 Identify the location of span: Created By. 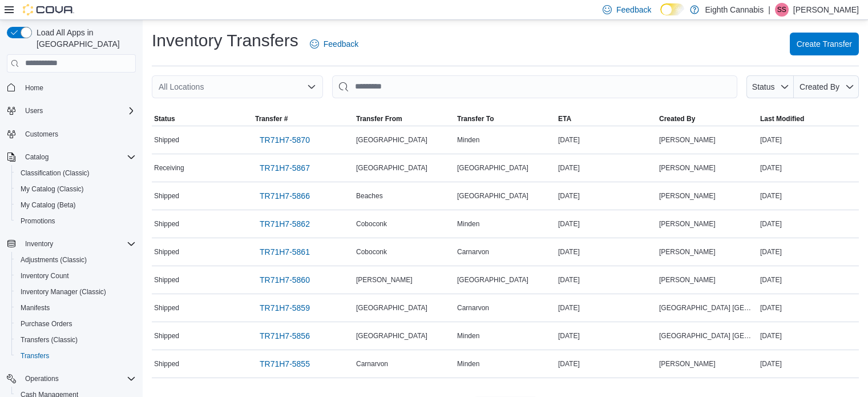
(819, 87).